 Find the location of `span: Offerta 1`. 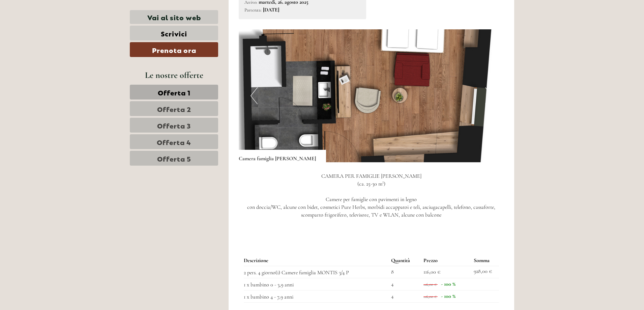

span: Offerta 1 is located at coordinates (174, 93).